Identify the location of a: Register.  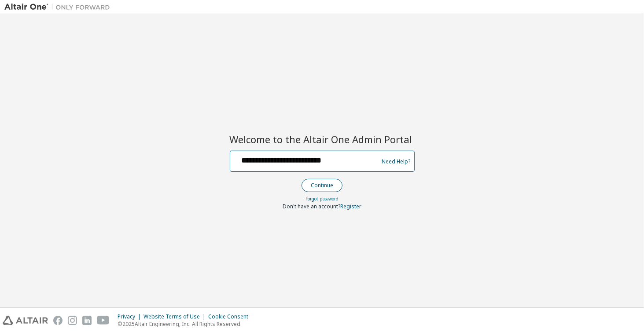
(351, 206).